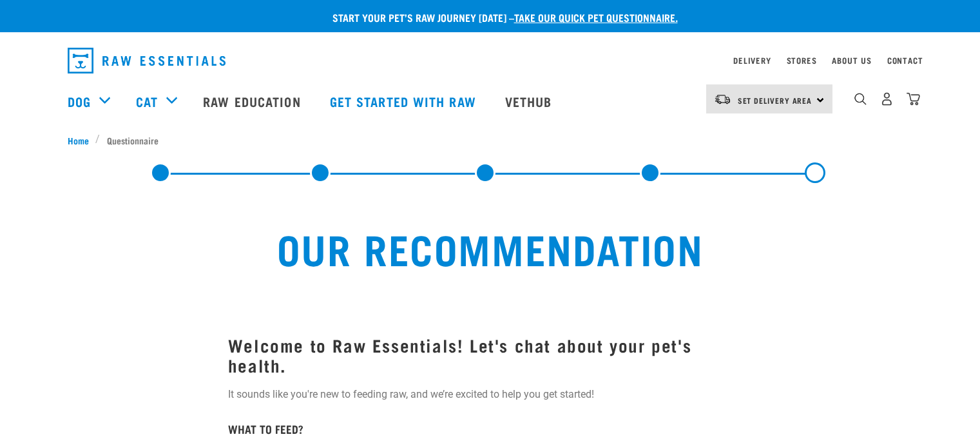 The width and height of the screenshot is (980, 448). Describe the element at coordinates (82, 140) in the screenshot. I see `a: Home` at that location.